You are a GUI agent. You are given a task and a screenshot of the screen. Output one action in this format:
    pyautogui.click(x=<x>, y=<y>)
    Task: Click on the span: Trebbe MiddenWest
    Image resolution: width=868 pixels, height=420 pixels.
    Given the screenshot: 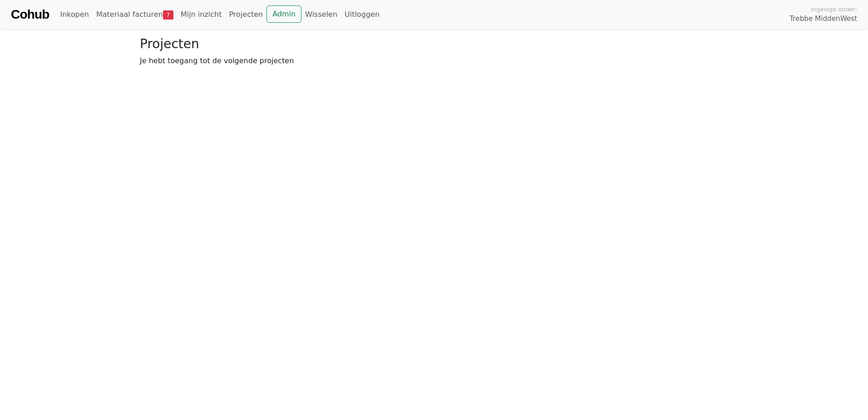 What is the action you would take?
    pyautogui.click(x=823, y=19)
    